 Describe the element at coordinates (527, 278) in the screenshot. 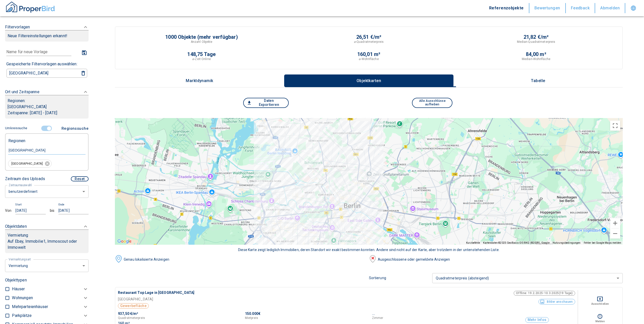

I see `div: Quadratmeterpreis (absteigend)` at that location.